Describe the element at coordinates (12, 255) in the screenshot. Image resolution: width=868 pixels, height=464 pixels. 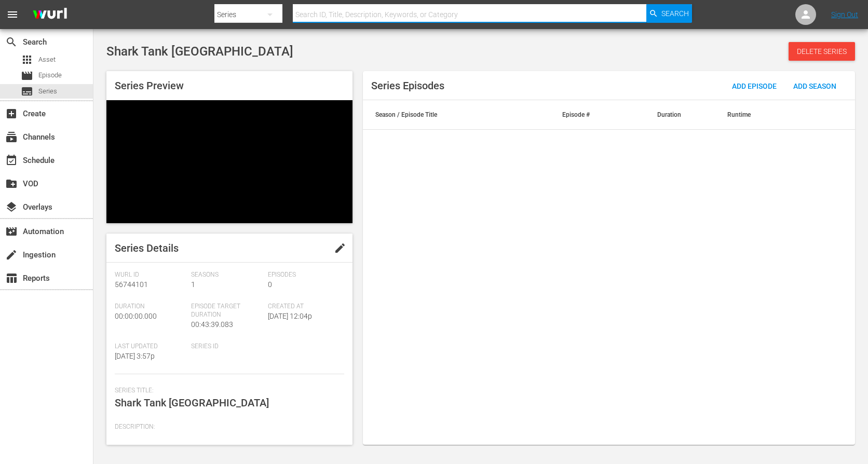
I see `span: Ingestion` at that location.